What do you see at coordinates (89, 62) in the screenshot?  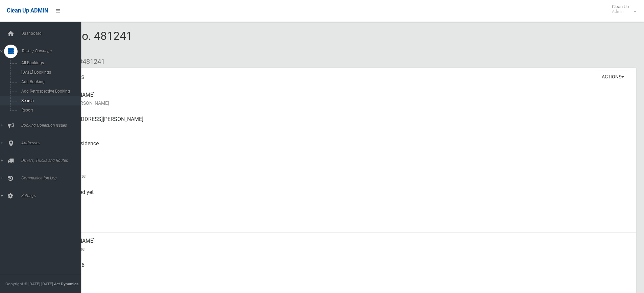 I see `li: #481241` at bounding box center [89, 62].